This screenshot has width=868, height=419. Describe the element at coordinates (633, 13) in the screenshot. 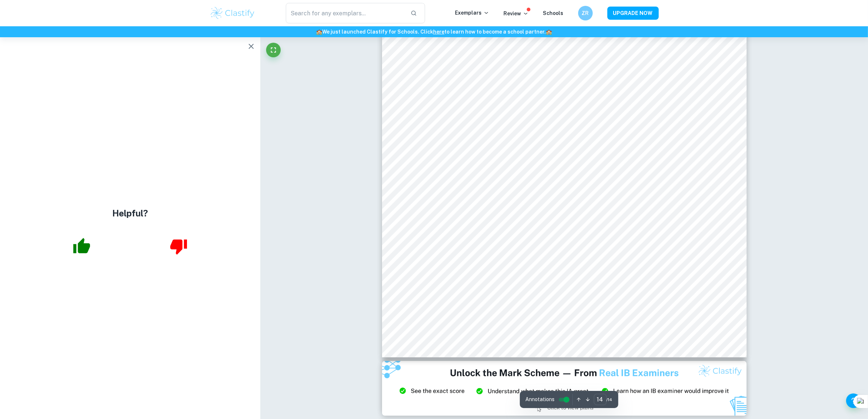

I see `button: UPGRADE NOW` at that location.